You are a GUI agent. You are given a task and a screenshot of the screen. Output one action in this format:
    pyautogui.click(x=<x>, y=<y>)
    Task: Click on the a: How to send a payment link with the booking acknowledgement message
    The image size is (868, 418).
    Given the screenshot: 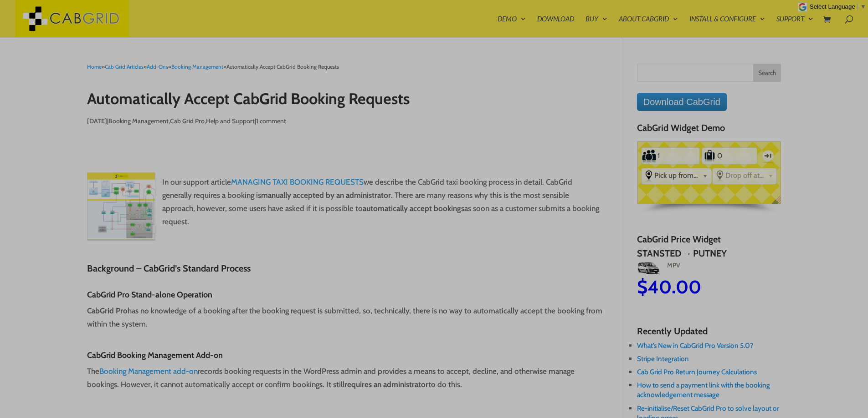 What is the action you would take?
    pyautogui.click(x=704, y=390)
    